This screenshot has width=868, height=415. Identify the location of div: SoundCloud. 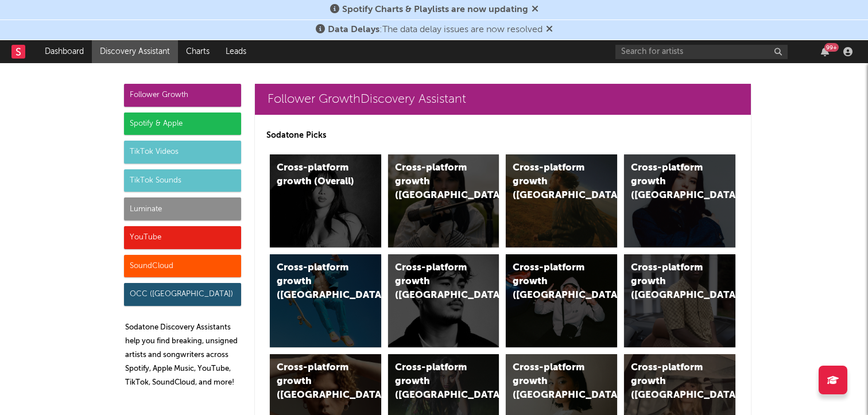
(183, 266).